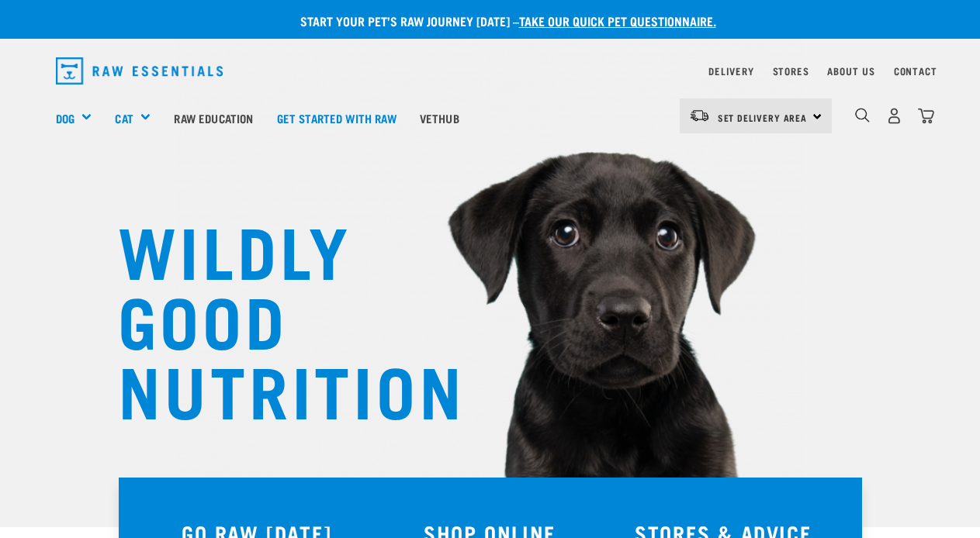 This screenshot has height=538, width=980. I want to click on img: home-icon@2x.png, so click(926, 115).